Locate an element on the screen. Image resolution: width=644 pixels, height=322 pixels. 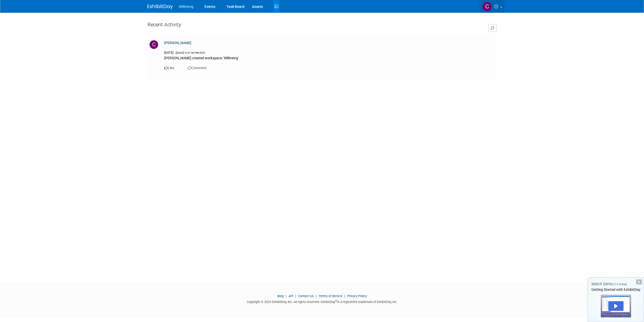
a: Contact Us is located at coordinates (306, 296).